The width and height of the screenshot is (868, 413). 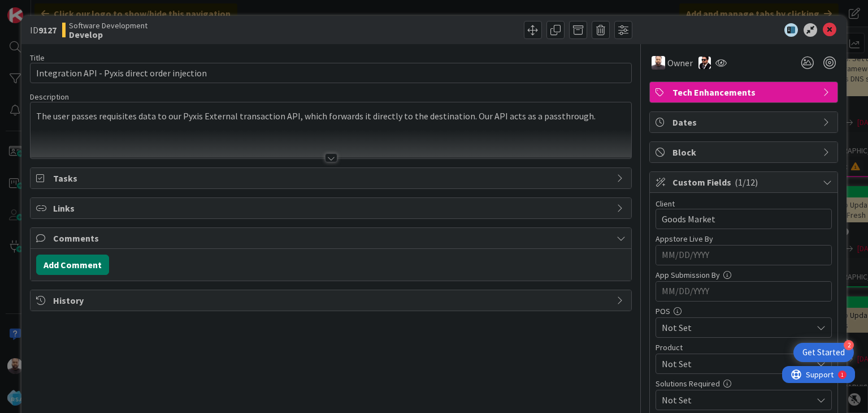 What do you see at coordinates (72, 265) in the screenshot?
I see `button: Add Comment` at bounding box center [72, 265].